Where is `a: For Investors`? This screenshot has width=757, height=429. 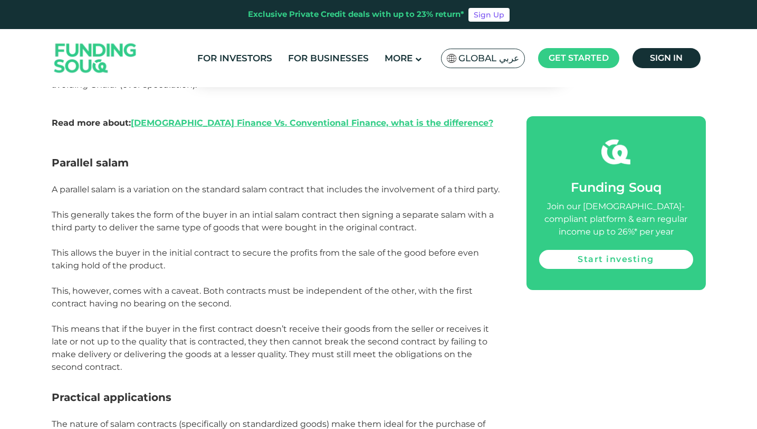
a: For Investors is located at coordinates (235, 58).